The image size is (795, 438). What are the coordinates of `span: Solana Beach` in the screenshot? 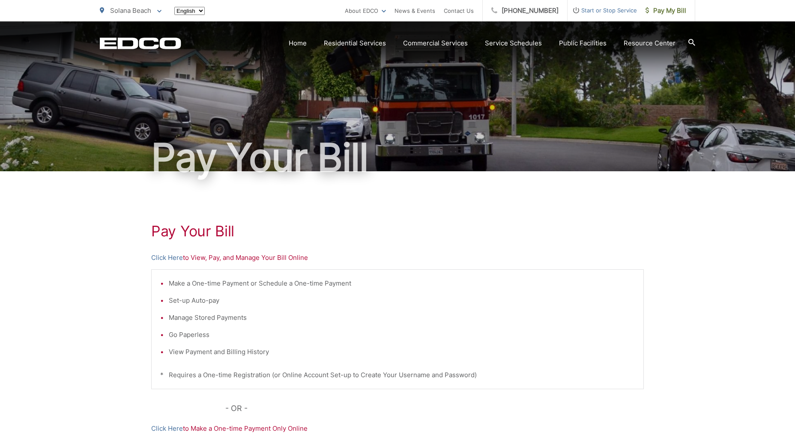 It's located at (131, 10).